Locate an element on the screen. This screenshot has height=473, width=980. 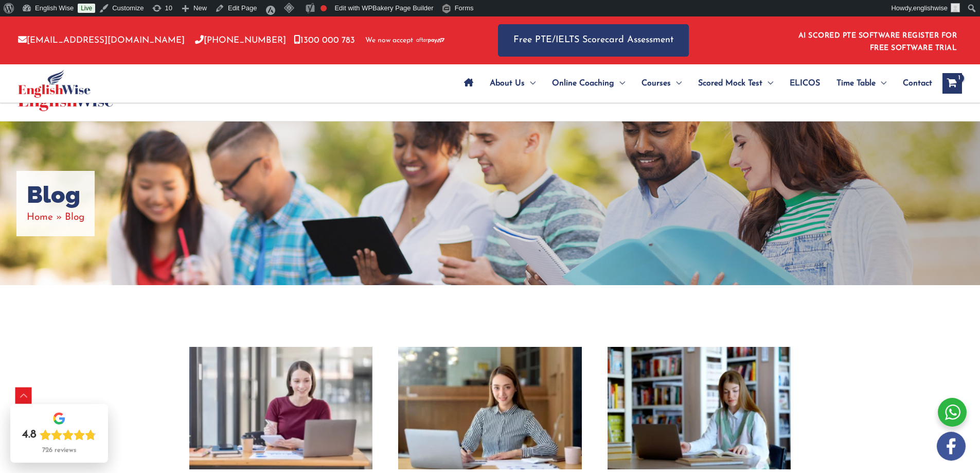
a: About UsMenu Toggle is located at coordinates (512, 83).